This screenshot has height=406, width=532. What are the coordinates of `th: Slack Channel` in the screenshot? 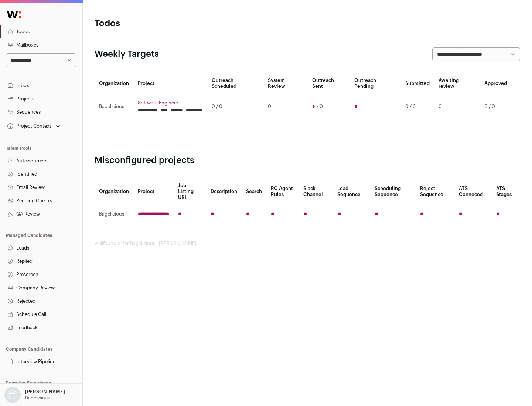 It's located at (316, 192).